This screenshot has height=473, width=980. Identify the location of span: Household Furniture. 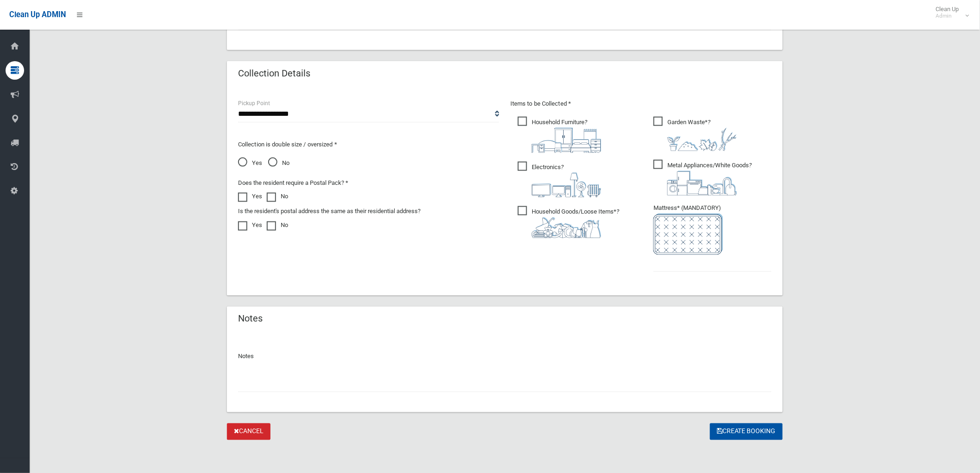
(559, 135).